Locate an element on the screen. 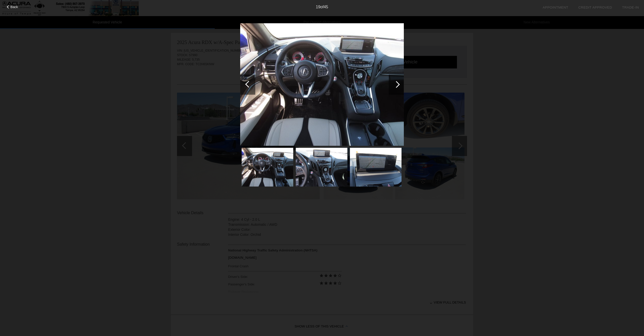 The width and height of the screenshot is (644, 336). a: Appointment is located at coordinates (555, 7).